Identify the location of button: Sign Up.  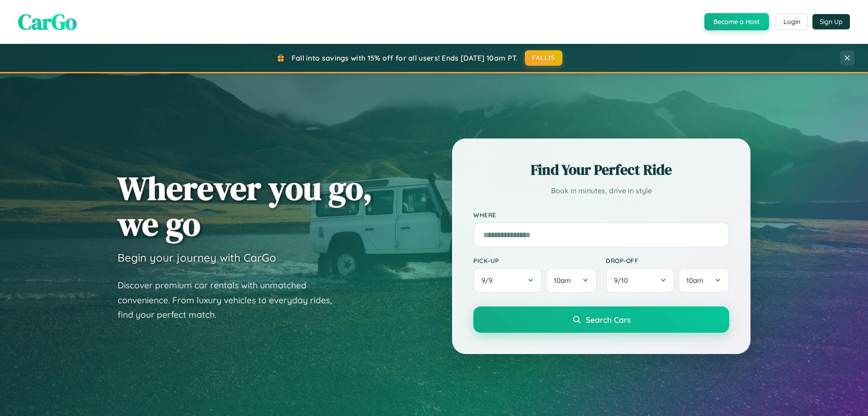
(831, 22).